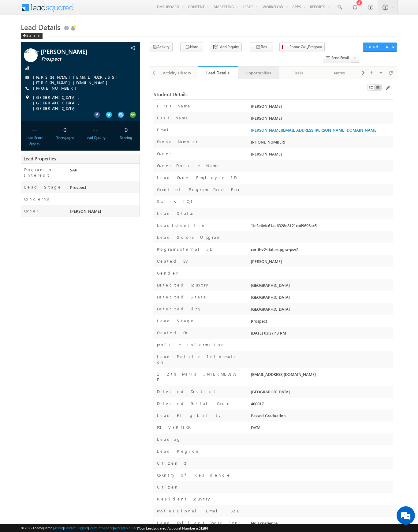 The image size is (418, 532). I want to click on div: Opportunities, so click(258, 73).